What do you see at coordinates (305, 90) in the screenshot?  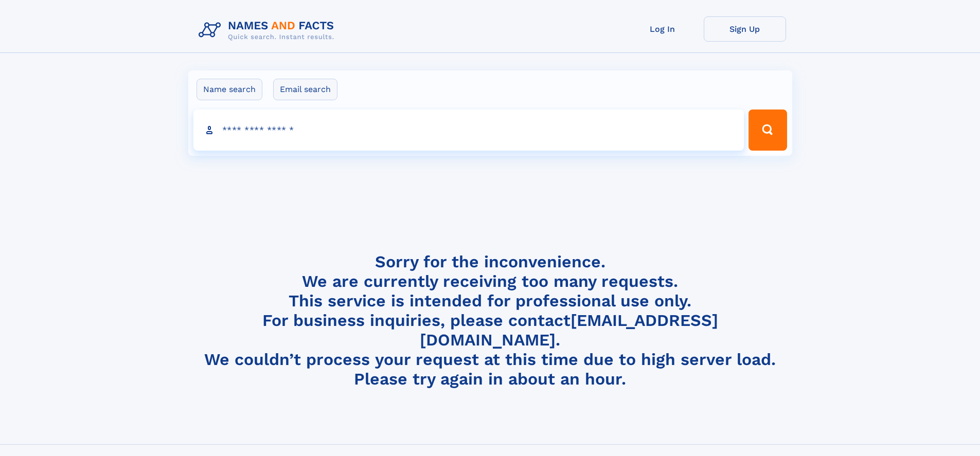 I see `label: Email search` at bounding box center [305, 90].